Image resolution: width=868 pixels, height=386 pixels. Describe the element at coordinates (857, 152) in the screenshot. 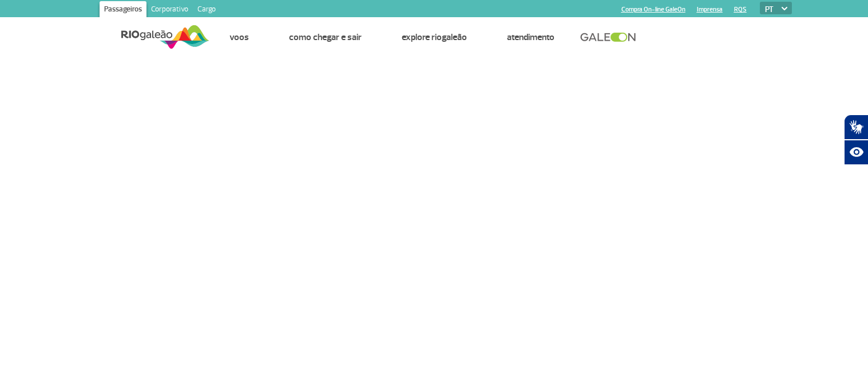

I see `button: Abrir recursos assistivos.` at that location.